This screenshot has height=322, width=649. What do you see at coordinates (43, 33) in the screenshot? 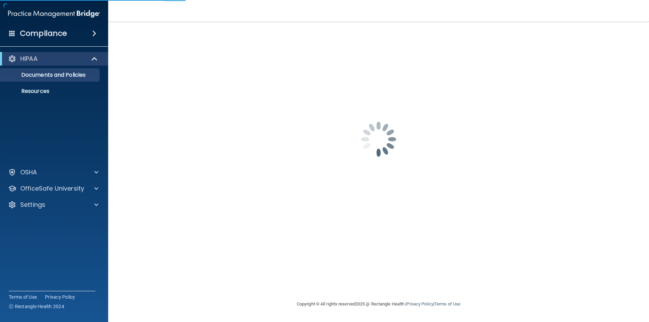
I see `h4: Compliance` at bounding box center [43, 33].